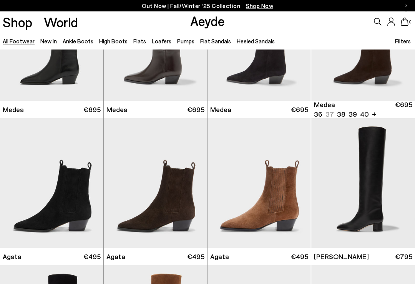 Image resolution: width=415 pixels, height=284 pixels. What do you see at coordinates (207, 6) in the screenshot?
I see `p: Out Now | Fall/Winter ‘25 Collection` at bounding box center [207, 6].